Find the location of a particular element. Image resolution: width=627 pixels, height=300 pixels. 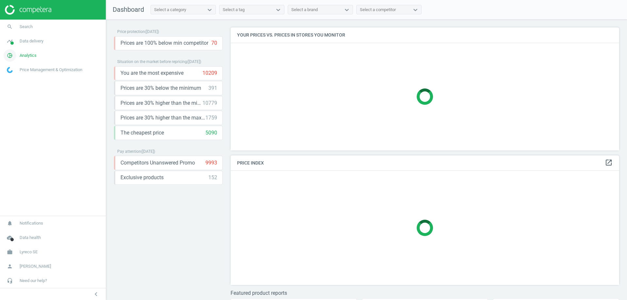

i: headset_mic is located at coordinates (10, 281).